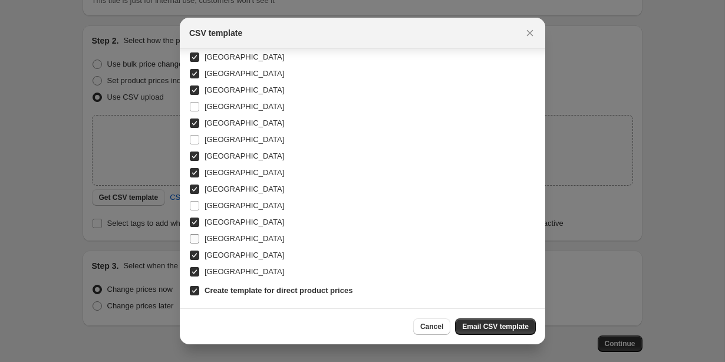 Image resolution: width=725 pixels, height=362 pixels. I want to click on button: Close, so click(530, 33).